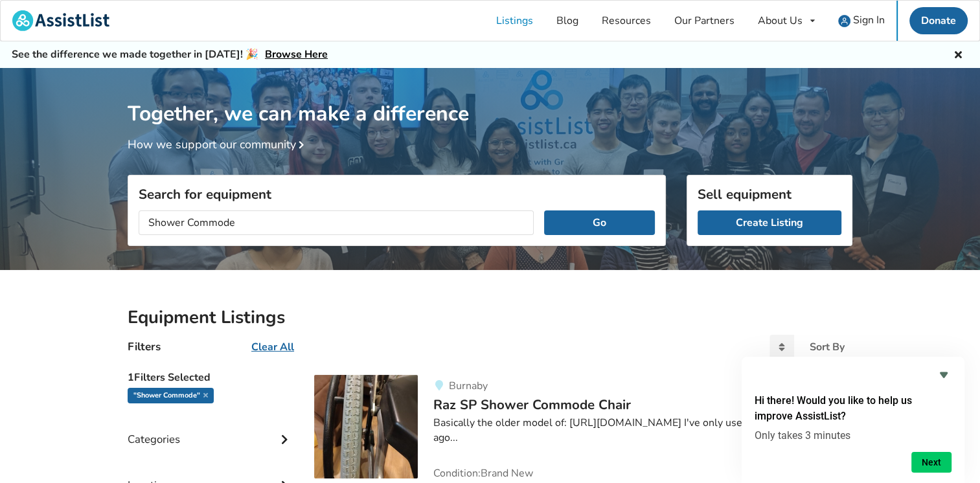 Image resolution: width=980 pixels, height=483 pixels. I want to click on h2: Hi there! Would you like to help us improve AssistList?, so click(853, 408).